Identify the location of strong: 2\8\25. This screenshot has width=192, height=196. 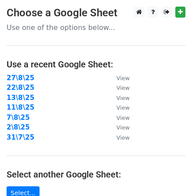
(18, 127).